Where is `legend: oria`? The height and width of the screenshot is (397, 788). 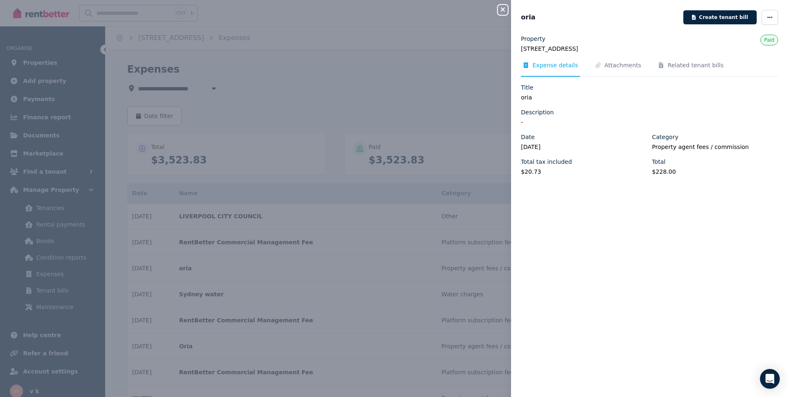 legend: oria is located at coordinates (650, 97).